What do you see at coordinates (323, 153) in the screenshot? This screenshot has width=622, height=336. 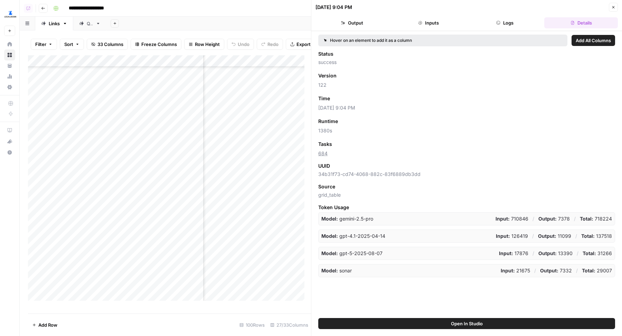 I see `a: 684` at bounding box center [323, 153].